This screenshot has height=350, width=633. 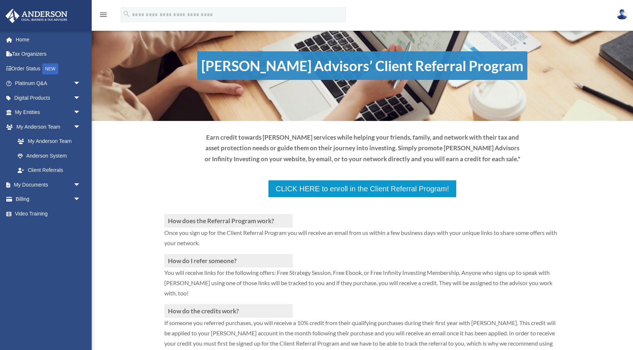 What do you see at coordinates (229, 261) in the screenshot?
I see `h3: How do I refer someone?` at bounding box center [229, 261].